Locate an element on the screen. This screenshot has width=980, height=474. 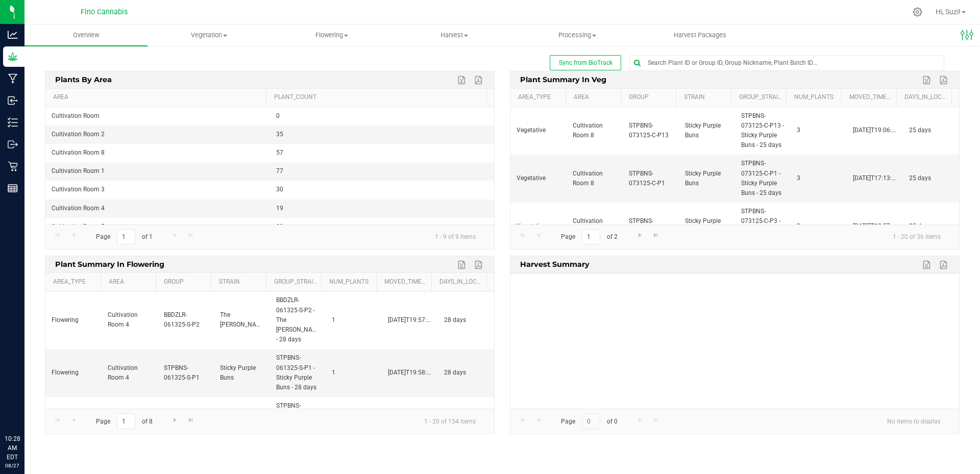
span: Sync from BioTrack is located at coordinates (586, 63).